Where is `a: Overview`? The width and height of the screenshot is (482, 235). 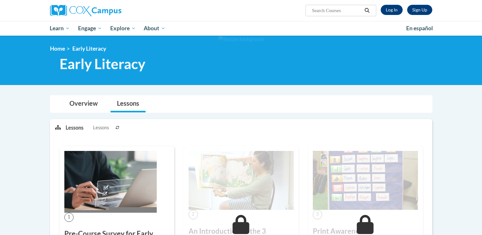
a: Overview is located at coordinates (84, 104).